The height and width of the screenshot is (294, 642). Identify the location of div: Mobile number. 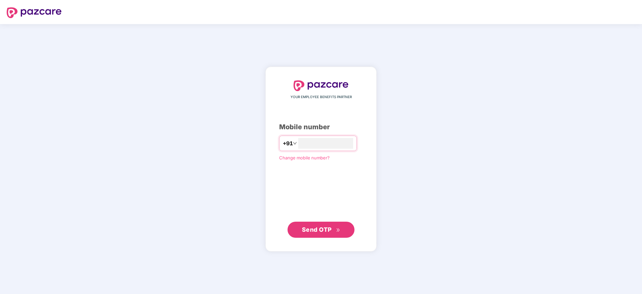
(321, 127).